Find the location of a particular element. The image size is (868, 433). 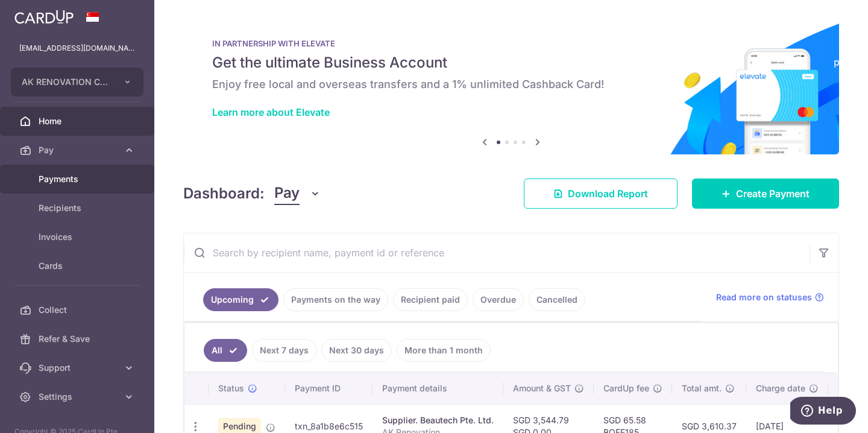

span: Refer & Save is located at coordinates (78, 339).